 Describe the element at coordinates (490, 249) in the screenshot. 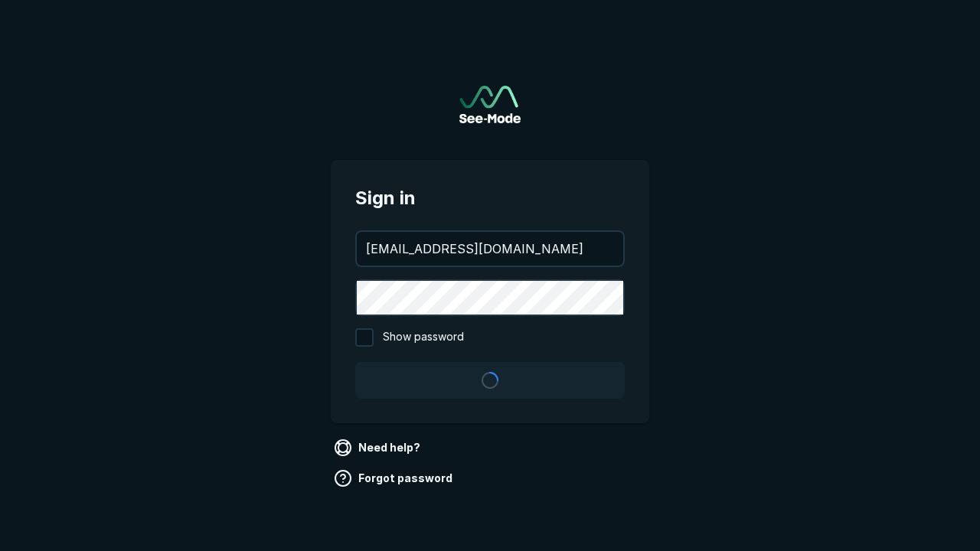

I see `input: your@email.com` at that location.